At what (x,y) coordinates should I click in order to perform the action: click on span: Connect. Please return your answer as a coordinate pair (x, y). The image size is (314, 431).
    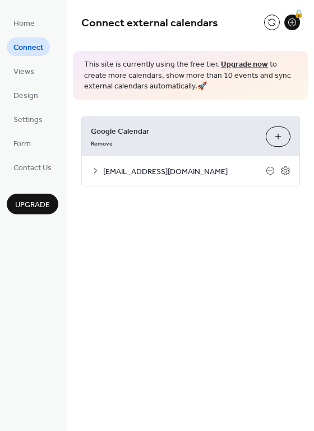
    Looking at the image, I should click on (28, 48).